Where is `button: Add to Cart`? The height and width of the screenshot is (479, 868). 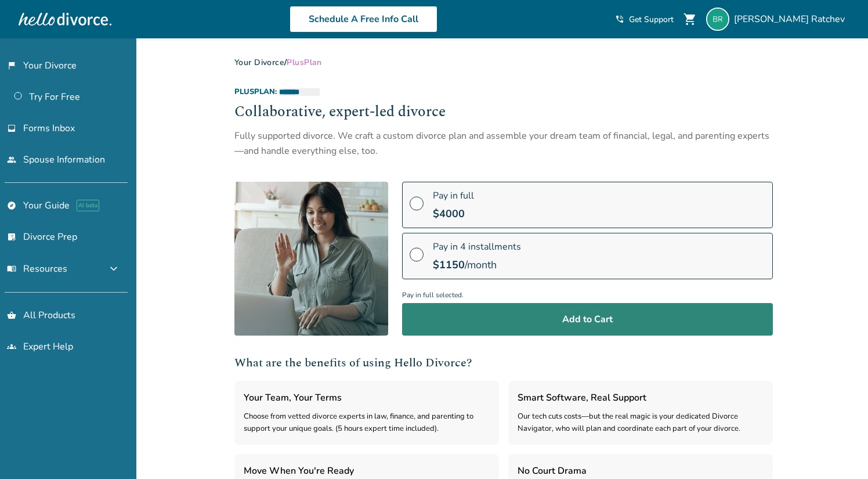
button: Add to Cart is located at coordinates (587, 320).